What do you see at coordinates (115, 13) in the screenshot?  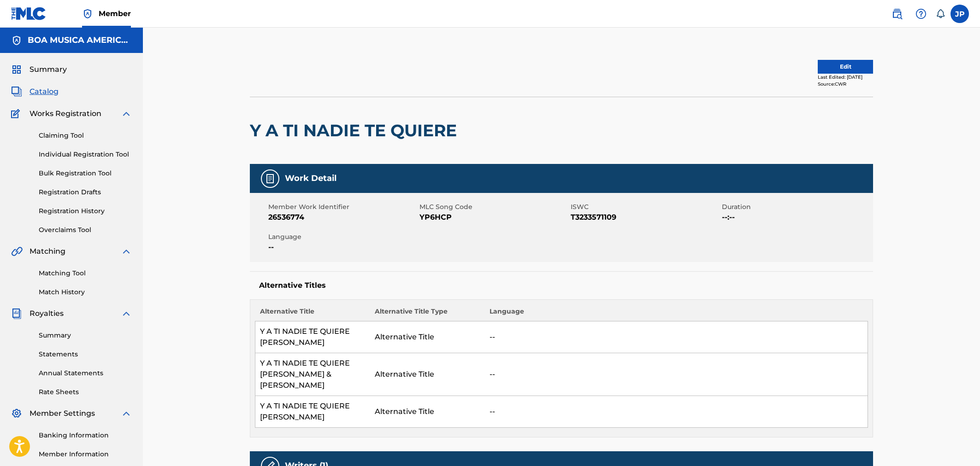 I see `span: Member` at bounding box center [115, 13].